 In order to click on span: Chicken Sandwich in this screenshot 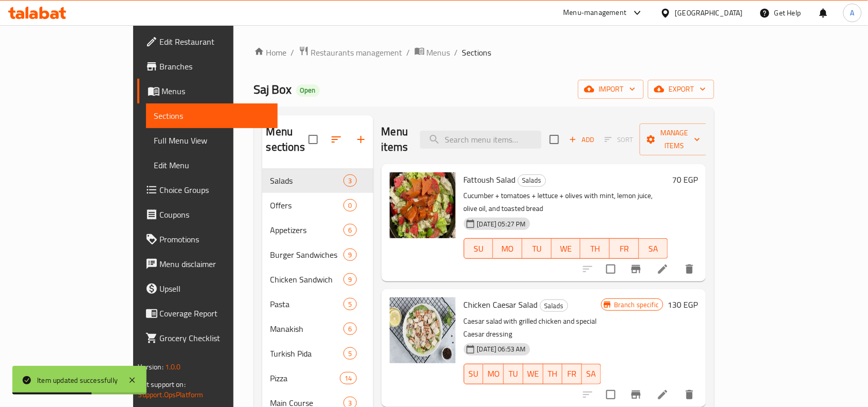, I will do `click(307, 280)`.